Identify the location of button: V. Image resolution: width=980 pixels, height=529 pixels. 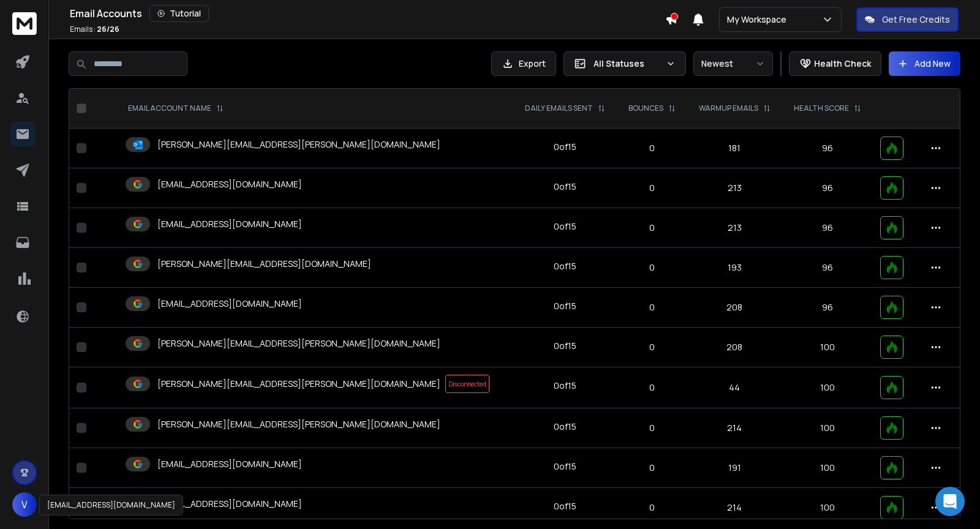
(25, 505).